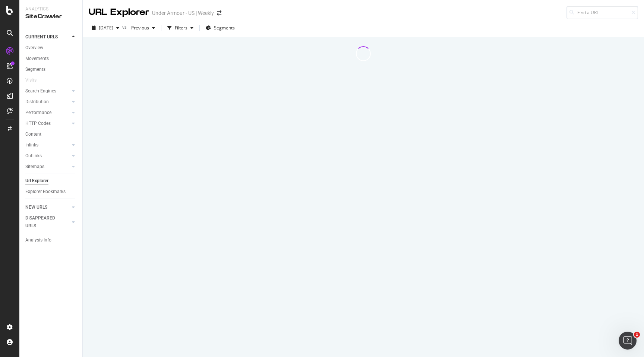 This screenshot has width=644, height=357. Describe the element at coordinates (51, 181) in the screenshot. I see `a: Url Explorer` at that location.